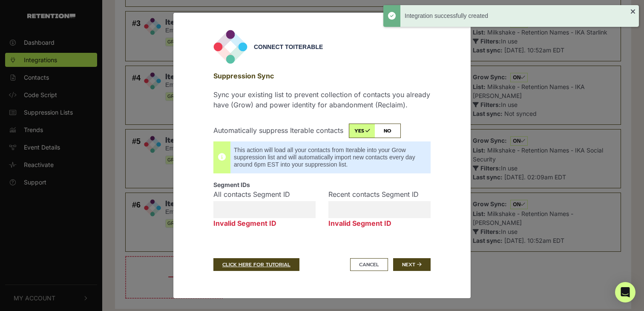  Describe the element at coordinates (369, 265) in the screenshot. I see `button: Cancel` at that location.